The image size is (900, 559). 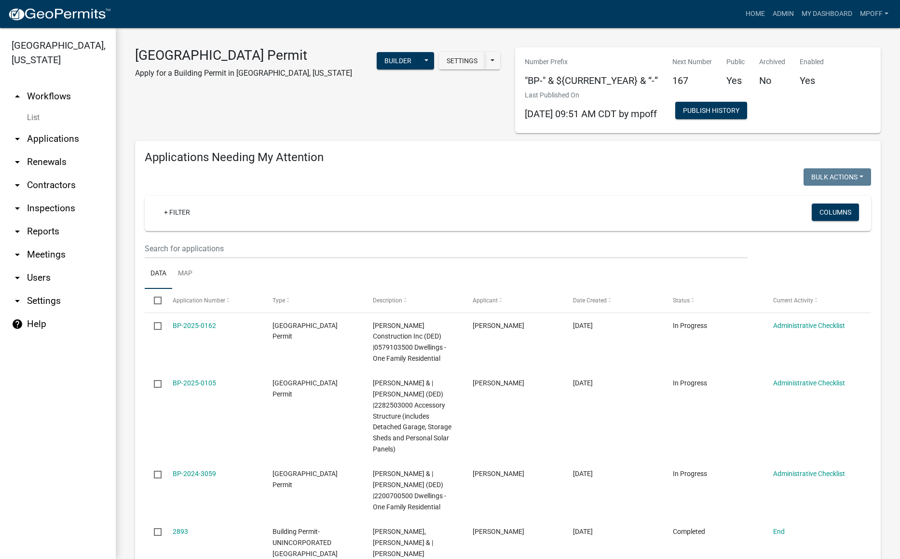 I want to click on span: Description, so click(x=387, y=301).